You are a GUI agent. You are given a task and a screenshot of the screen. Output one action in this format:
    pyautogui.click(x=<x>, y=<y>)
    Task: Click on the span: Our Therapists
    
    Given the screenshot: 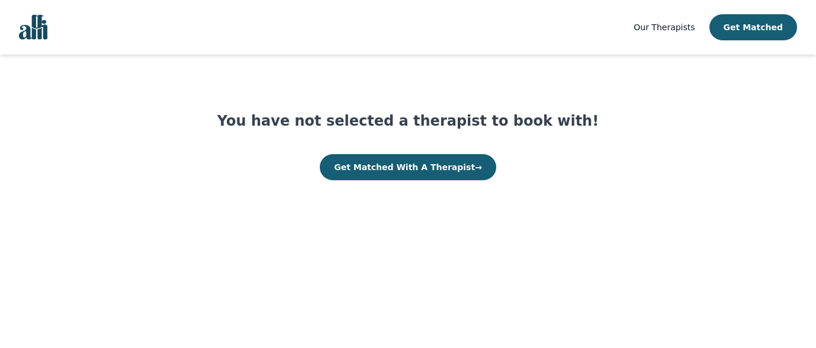 What is the action you would take?
    pyautogui.click(x=664, y=27)
    